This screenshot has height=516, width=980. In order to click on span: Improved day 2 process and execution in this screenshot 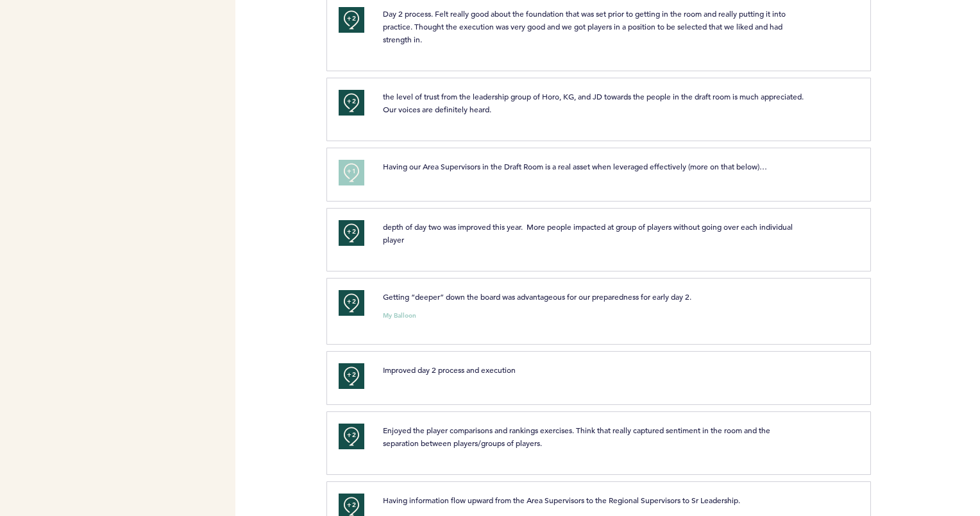, I will do `click(448, 370)`.